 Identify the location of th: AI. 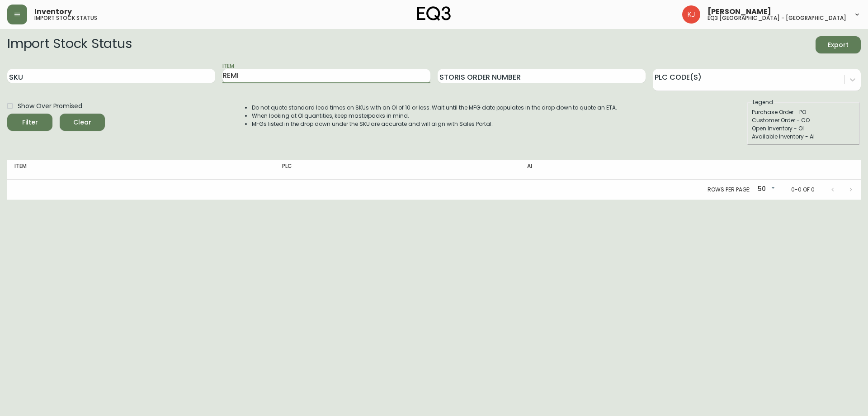
(618, 170).